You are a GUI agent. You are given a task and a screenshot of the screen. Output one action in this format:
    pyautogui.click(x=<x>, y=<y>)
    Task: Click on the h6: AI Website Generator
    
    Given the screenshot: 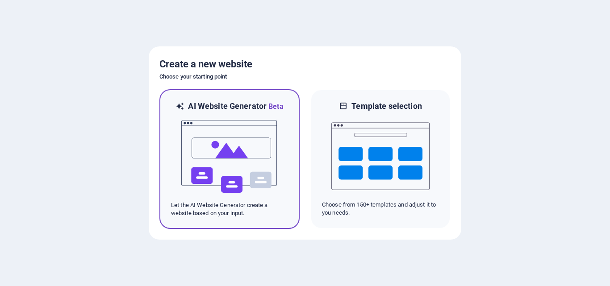 What is the action you would take?
    pyautogui.click(x=235, y=106)
    